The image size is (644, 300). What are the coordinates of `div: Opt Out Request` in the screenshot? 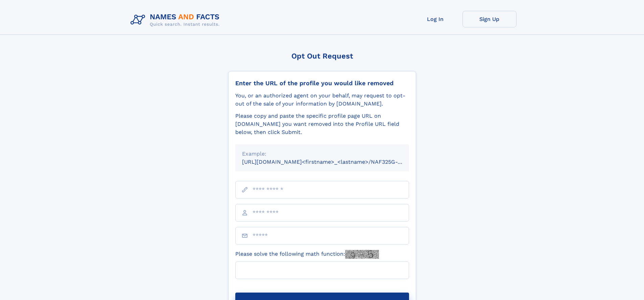 It's located at (322, 56).